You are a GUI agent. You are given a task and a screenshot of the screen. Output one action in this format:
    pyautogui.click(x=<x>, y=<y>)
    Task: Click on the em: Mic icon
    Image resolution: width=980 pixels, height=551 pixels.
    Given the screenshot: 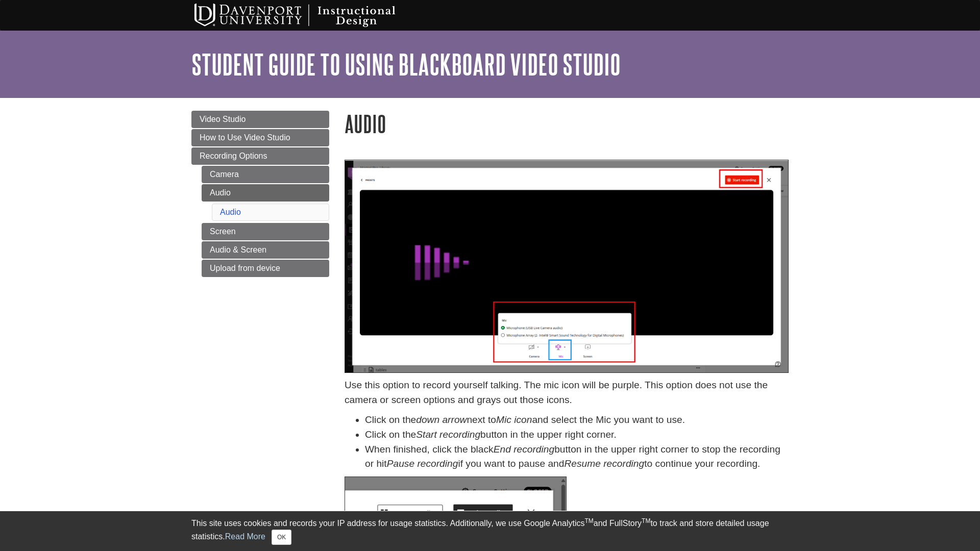 What is the action you would take?
    pyautogui.click(x=514, y=419)
    